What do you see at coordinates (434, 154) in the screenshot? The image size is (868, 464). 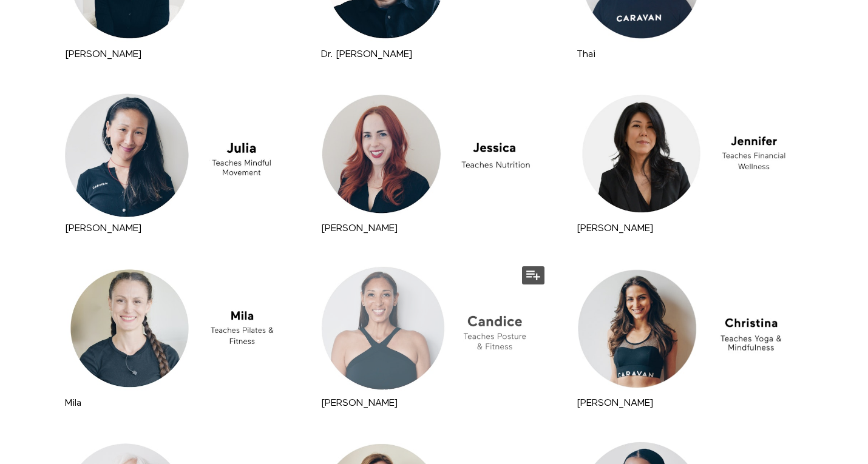 I see `a: Jessica` at bounding box center [434, 154].